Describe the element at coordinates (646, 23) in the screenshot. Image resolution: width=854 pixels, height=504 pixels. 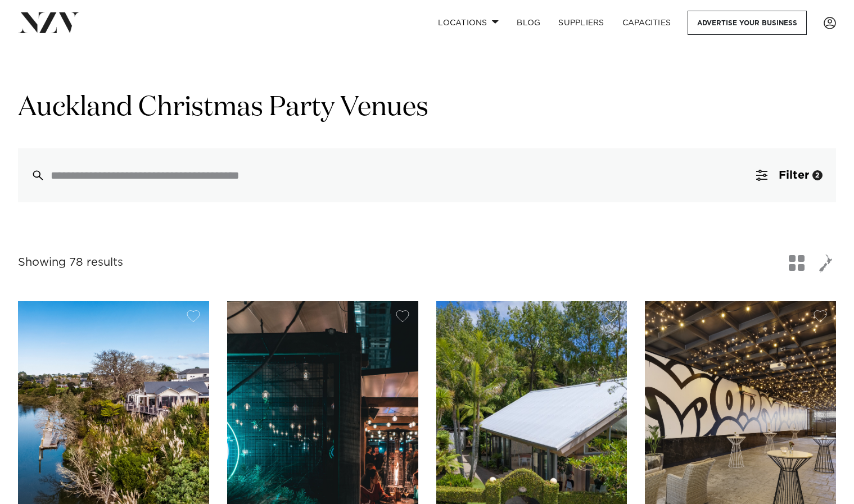
I see `a: Capacities` at that location.